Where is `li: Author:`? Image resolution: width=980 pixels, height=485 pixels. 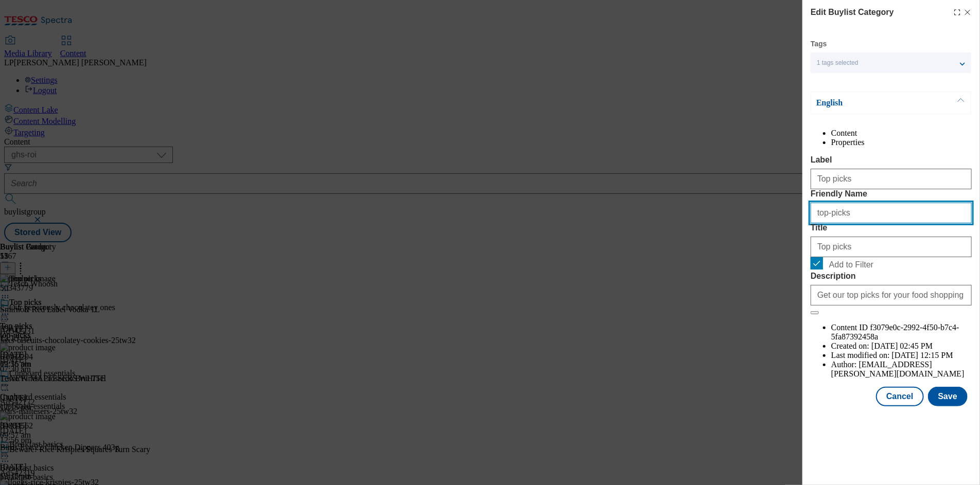
li: Author: is located at coordinates (901, 370).